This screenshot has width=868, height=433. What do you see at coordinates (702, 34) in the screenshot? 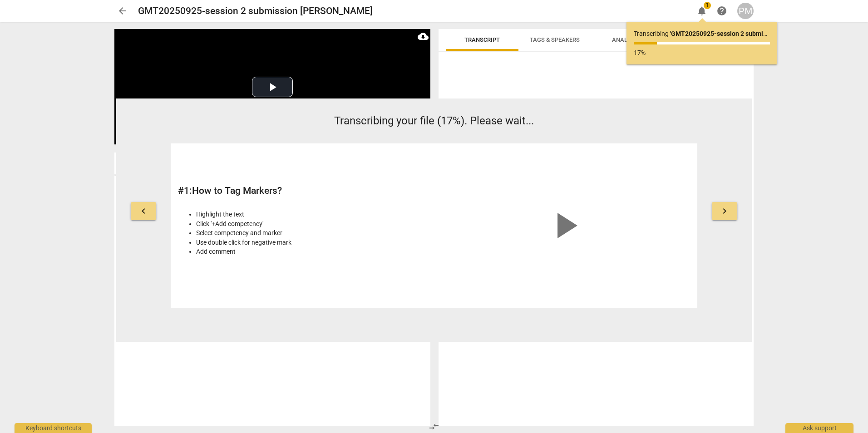
I see `p: Transcribing ...` at bounding box center [702, 34].